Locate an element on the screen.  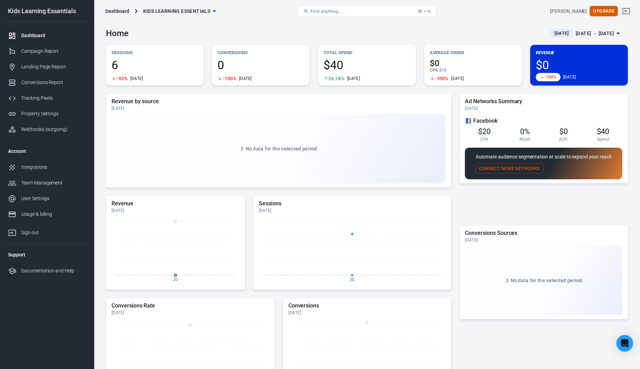
a: Dashboard is located at coordinates (47, 35).